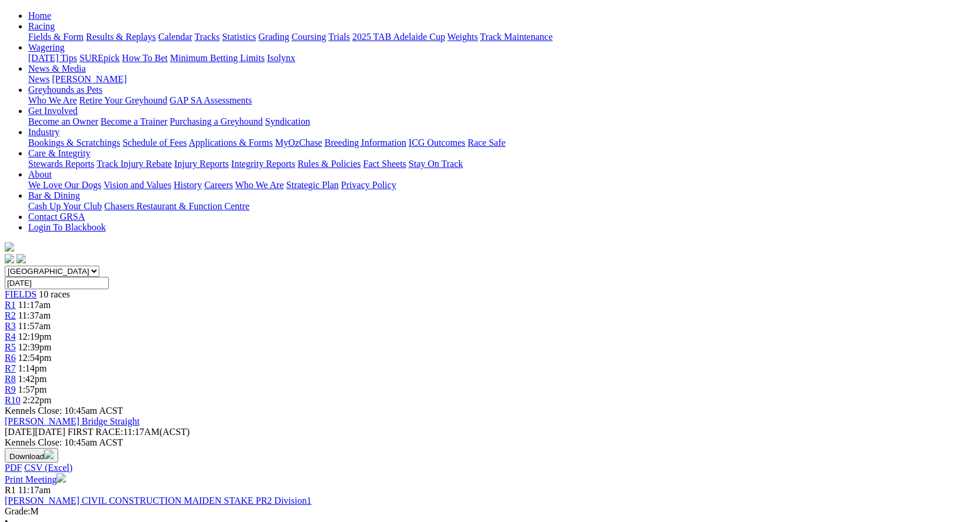  I want to click on div: Bar & Dining, so click(501, 206).